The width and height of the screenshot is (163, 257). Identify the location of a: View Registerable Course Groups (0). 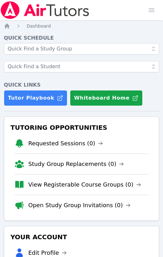
(85, 185).